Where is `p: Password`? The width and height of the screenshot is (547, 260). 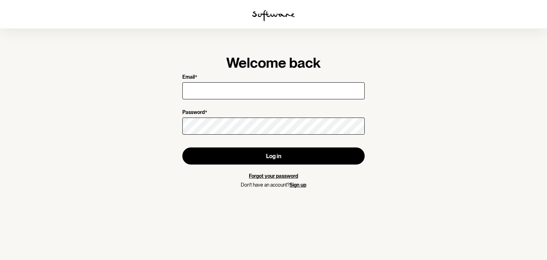
p: Password is located at coordinates (193, 113).